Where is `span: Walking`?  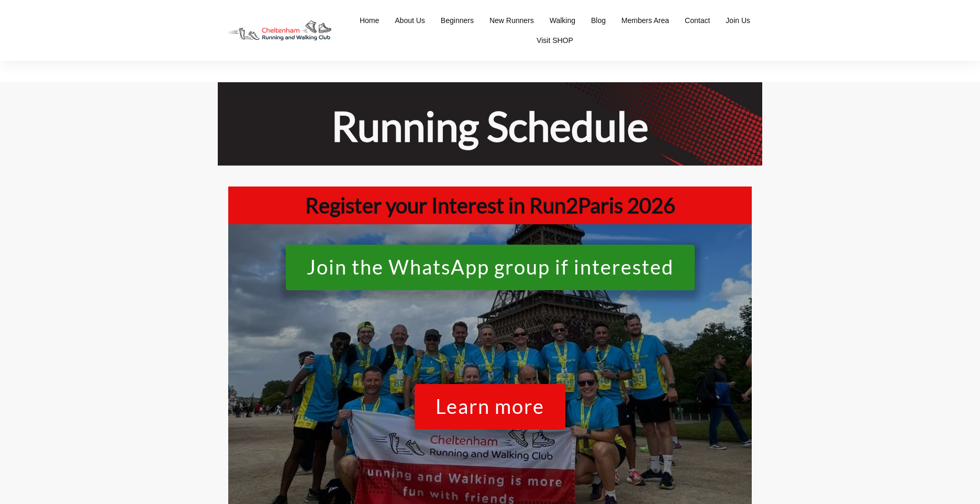 span: Walking is located at coordinates (563, 20).